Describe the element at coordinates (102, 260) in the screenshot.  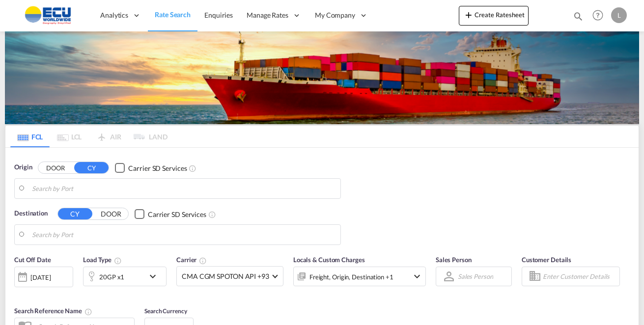
I see `span: Load Type` at that location.